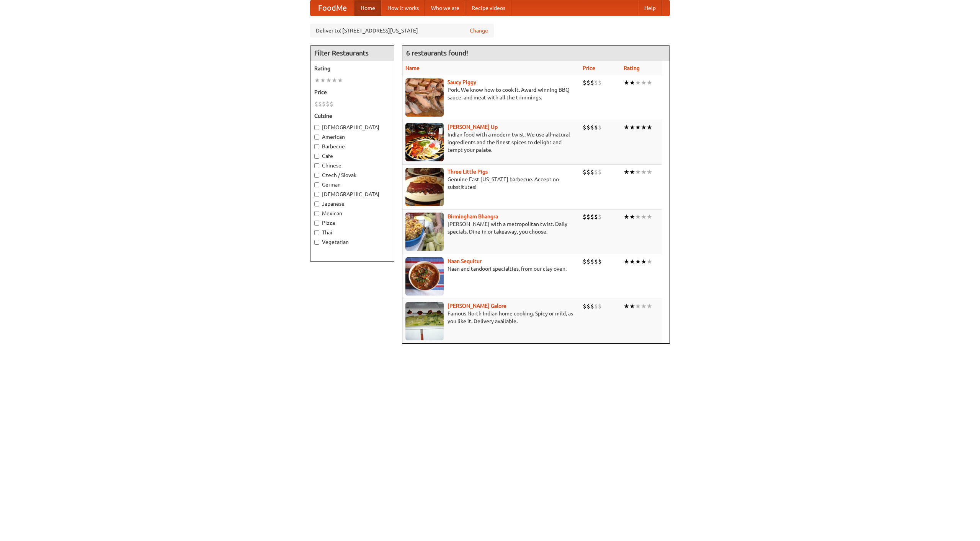 The image size is (980, 541). What do you see at coordinates (353, 233) in the screenshot?
I see `label: Thai` at bounding box center [353, 233].